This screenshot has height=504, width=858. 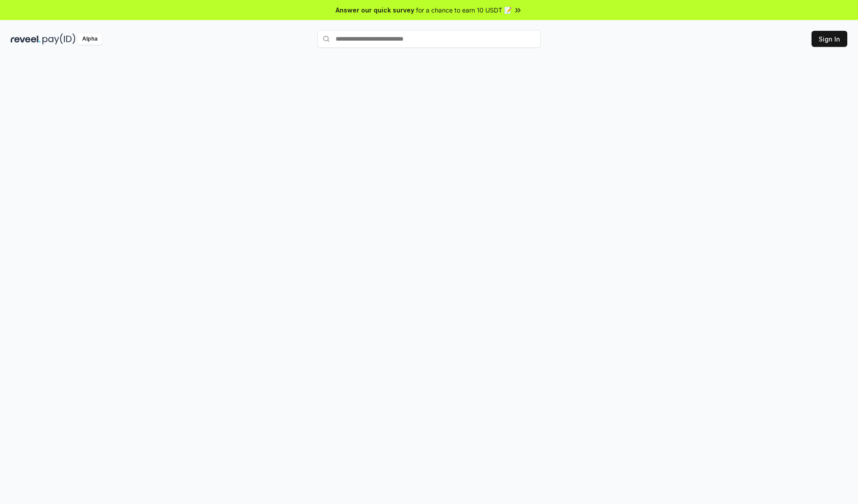 What do you see at coordinates (90, 39) in the screenshot?
I see `div: Alpha` at bounding box center [90, 39].